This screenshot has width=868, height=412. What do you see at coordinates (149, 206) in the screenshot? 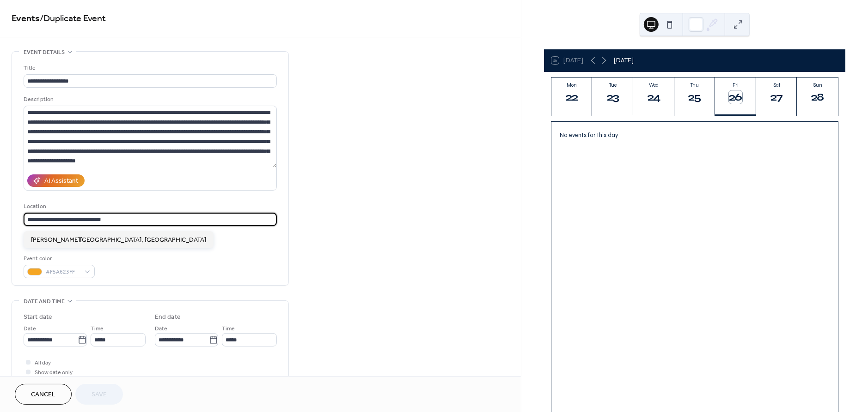
I see `div: Location` at bounding box center [149, 206].